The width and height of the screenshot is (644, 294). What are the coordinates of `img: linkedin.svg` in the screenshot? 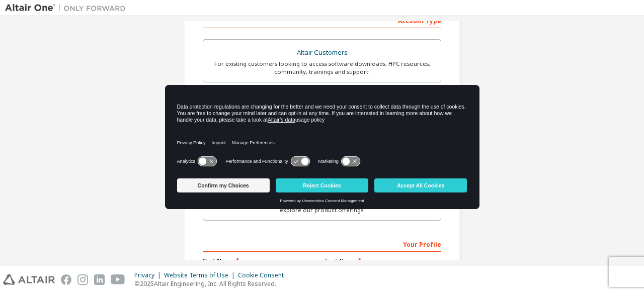 It's located at (99, 279).